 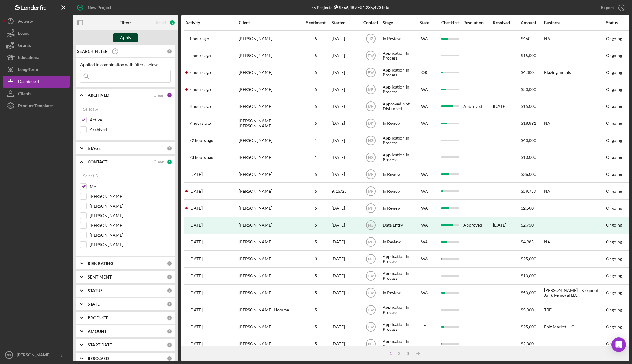 I want to click on div: Checklist, so click(x=450, y=23).